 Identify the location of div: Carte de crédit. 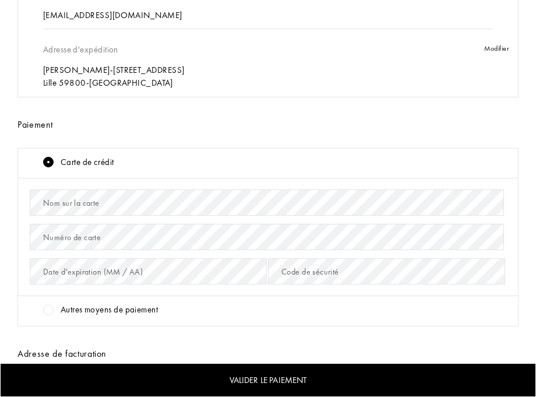
(87, 162).